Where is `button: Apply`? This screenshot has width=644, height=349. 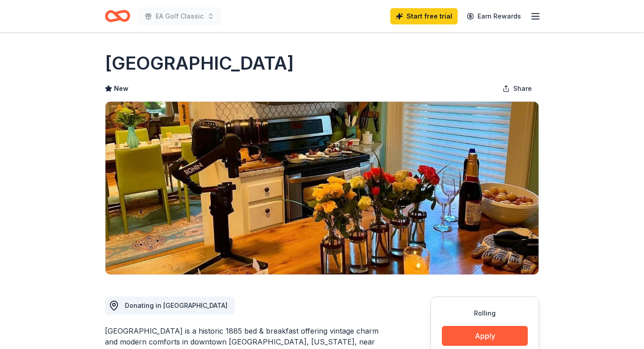
button: Apply is located at coordinates (485, 336).